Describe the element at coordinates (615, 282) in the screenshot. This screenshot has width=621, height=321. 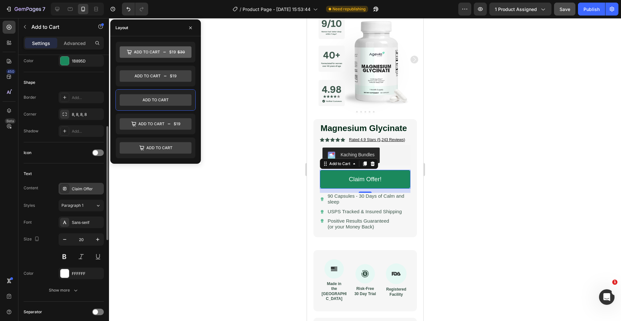
I see `span: 1` at that location.